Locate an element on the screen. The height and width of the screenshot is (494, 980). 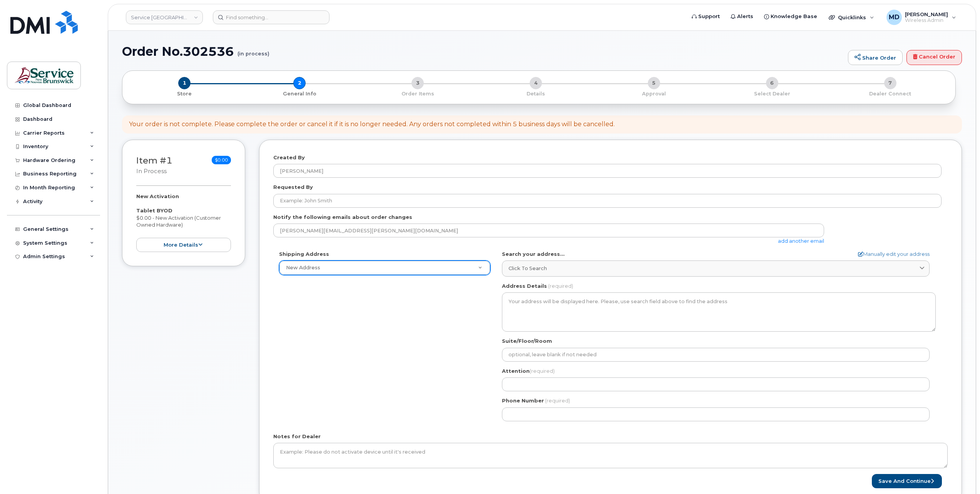
label: Notify the following emails about order changes is located at coordinates (343, 217).